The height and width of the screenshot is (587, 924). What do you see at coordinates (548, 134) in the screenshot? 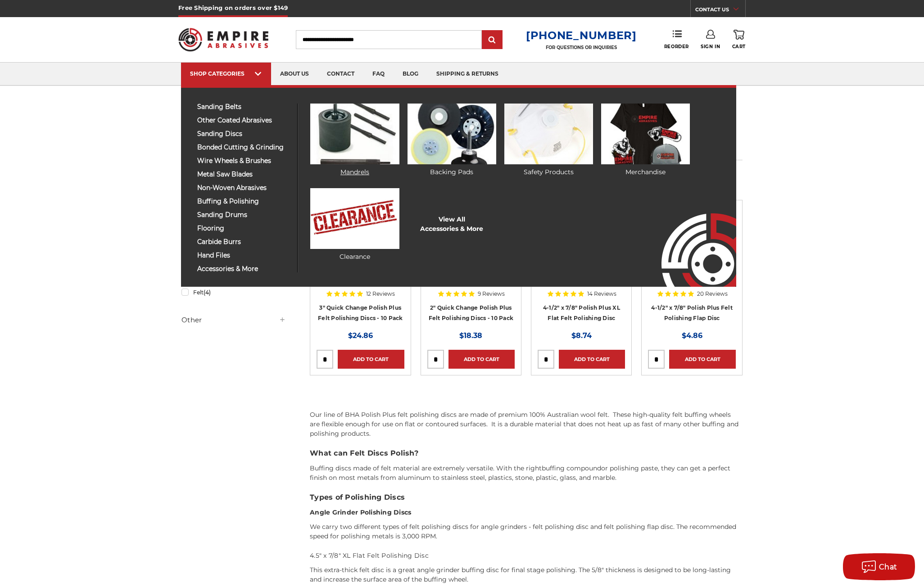
I see `img: Safety Products` at bounding box center [548, 134].